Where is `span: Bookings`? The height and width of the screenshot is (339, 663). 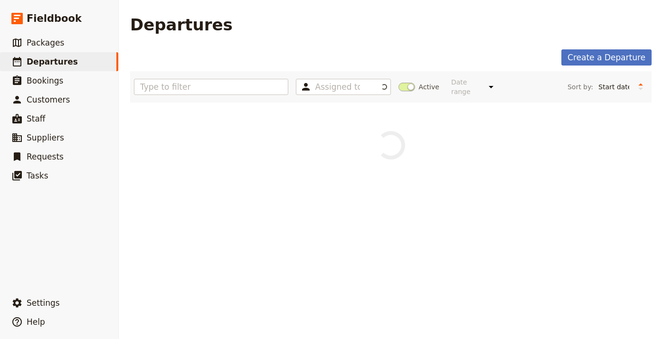
span: Bookings is located at coordinates (45, 81).